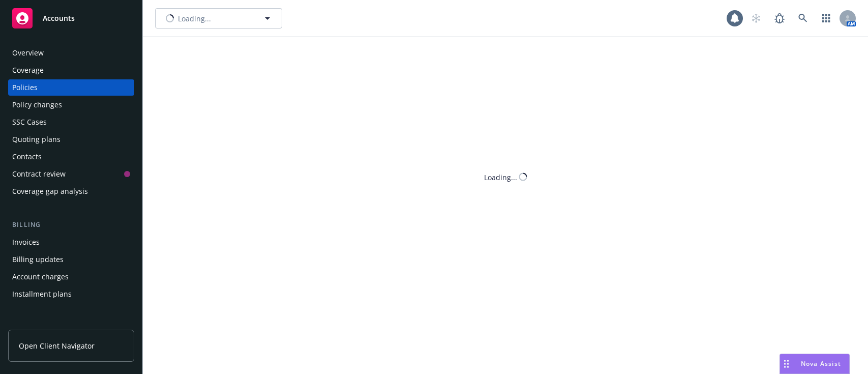 The height and width of the screenshot is (374, 868). What do you see at coordinates (500, 176) in the screenshot?
I see `div: Loading...` at bounding box center [500, 176].